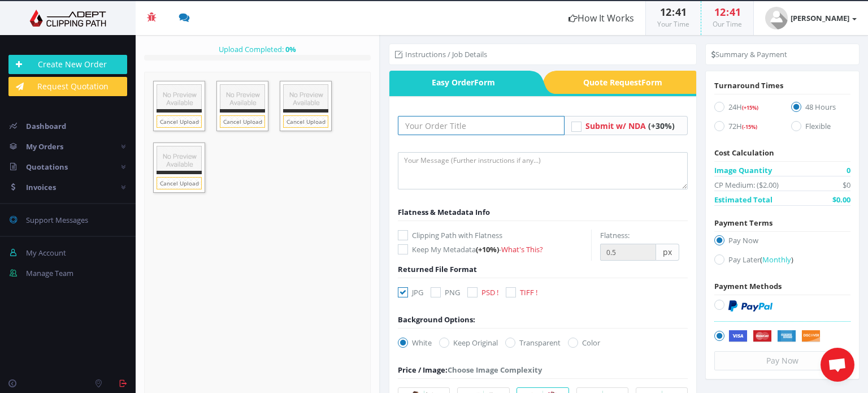  Describe the element at coordinates (490, 292) in the screenshot. I see `span: PSD !` at that location.